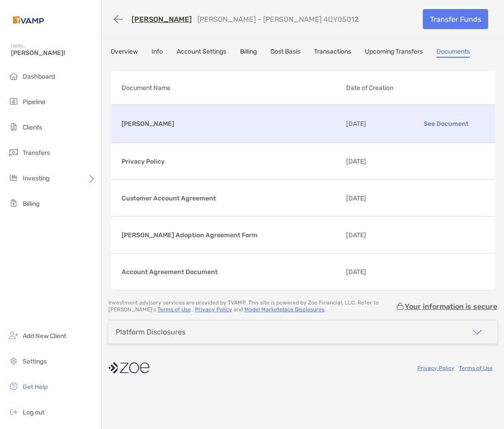  I want to click on img: get-help icon, so click(14, 386).